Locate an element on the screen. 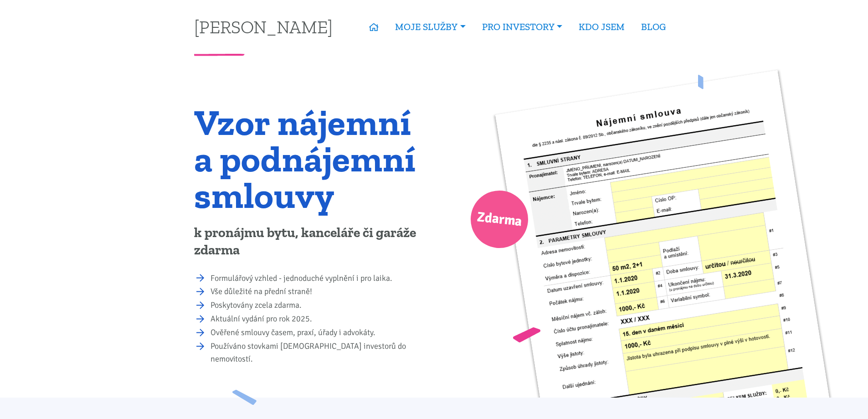 This screenshot has width=868, height=419. li: Vše důležité na přední straně! is located at coordinates (319, 292).